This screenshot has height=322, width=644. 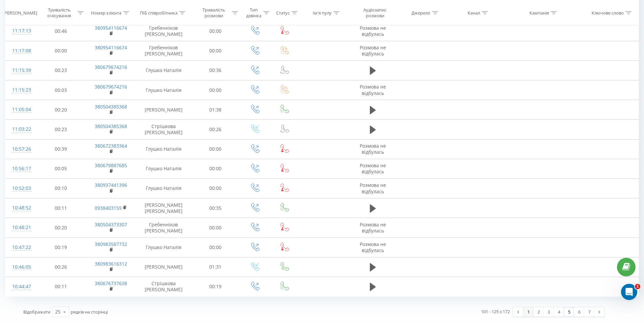 I want to click on td: 00:05, so click(x=61, y=168).